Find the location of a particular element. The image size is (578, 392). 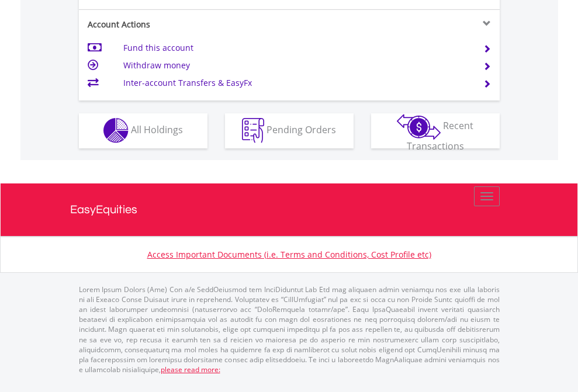

p: Lorem Ipsum Dolors (Ame) Con a/e SeddOeiusmod tem InciDiduntut Lab Etd mag aliquaen admin veniamq... is located at coordinates (289, 329).